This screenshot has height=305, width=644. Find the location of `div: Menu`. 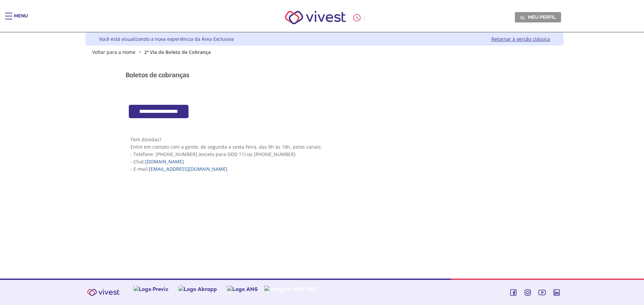

div: Menu is located at coordinates (21, 20).